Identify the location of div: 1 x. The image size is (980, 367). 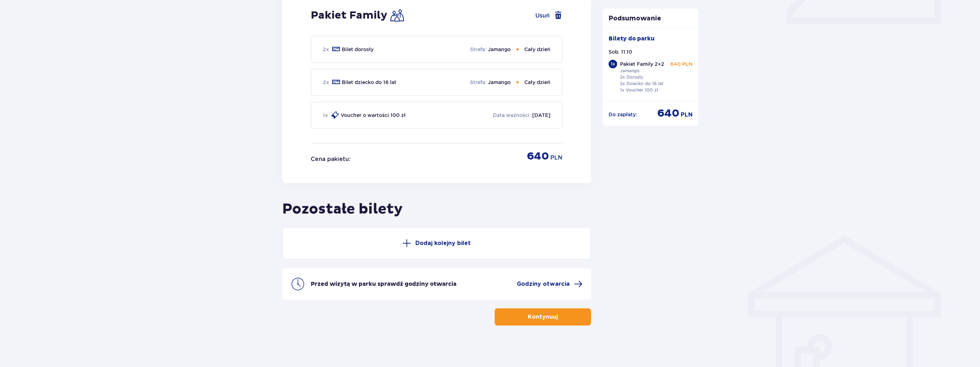
(613, 64).